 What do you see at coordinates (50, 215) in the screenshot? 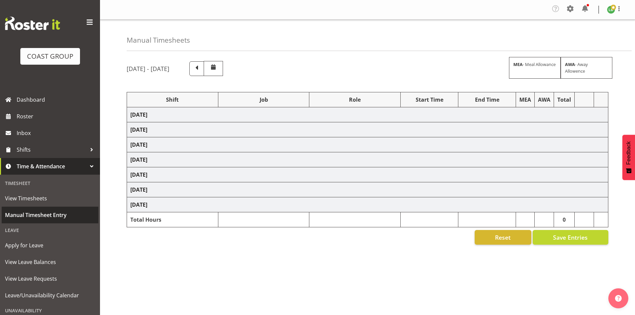
I see `span: Manual Timesheet Entry` at bounding box center [50, 215].